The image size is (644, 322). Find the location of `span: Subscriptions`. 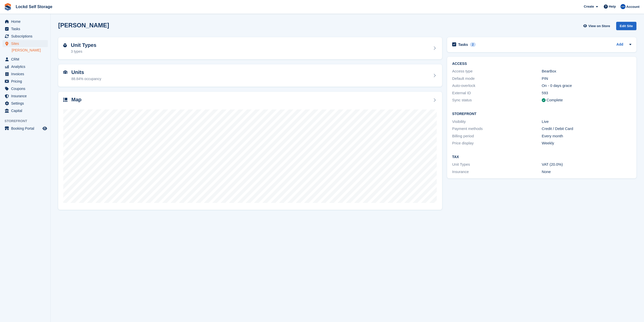

span: Subscriptions is located at coordinates (26, 36).